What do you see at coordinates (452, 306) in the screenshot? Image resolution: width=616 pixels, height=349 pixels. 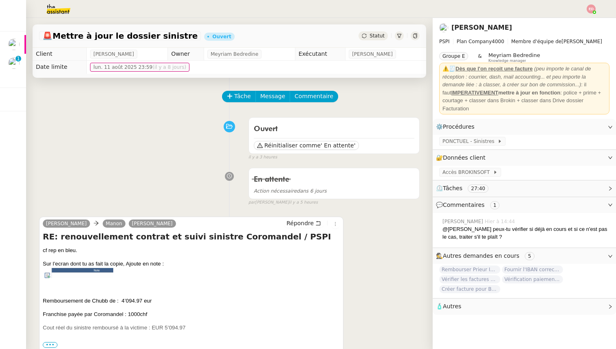 I see `span: Autres` at bounding box center [452, 306].